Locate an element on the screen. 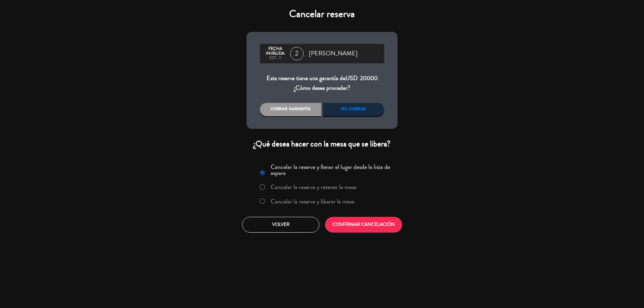  div: sep., 5 is located at coordinates (275, 59).